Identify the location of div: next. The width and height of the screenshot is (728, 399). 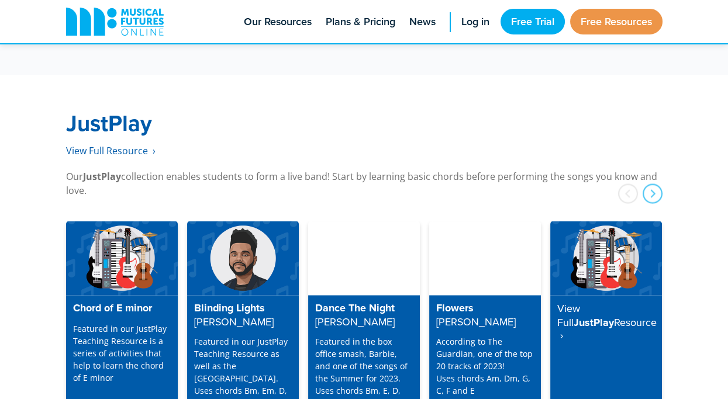
(653, 194).